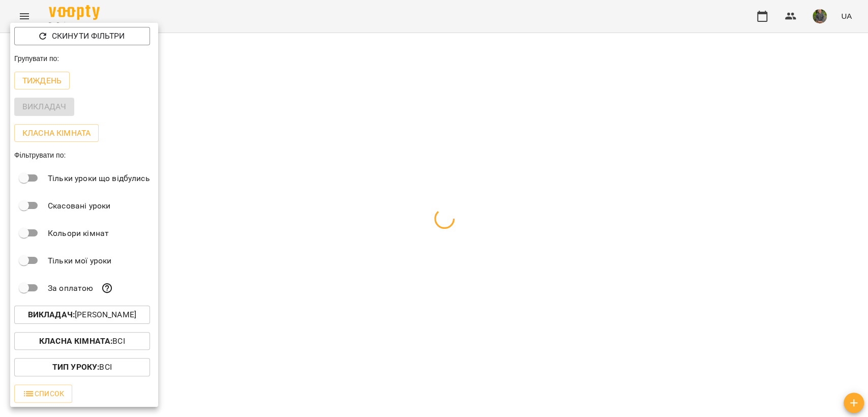  Describe the element at coordinates (98, 178) in the screenshot. I see `p: Тільки уроки що відбулись` at that location.